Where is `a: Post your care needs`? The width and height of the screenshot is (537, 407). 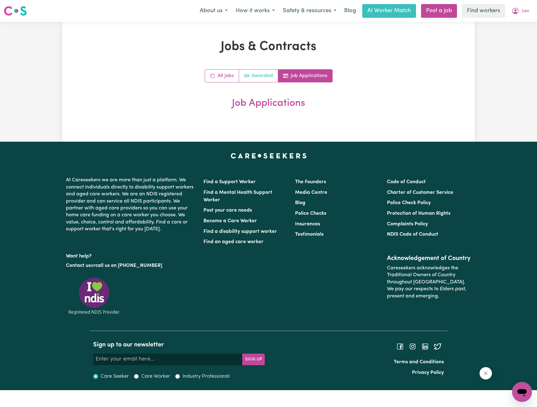 a: Post your care needs is located at coordinates (227, 211).